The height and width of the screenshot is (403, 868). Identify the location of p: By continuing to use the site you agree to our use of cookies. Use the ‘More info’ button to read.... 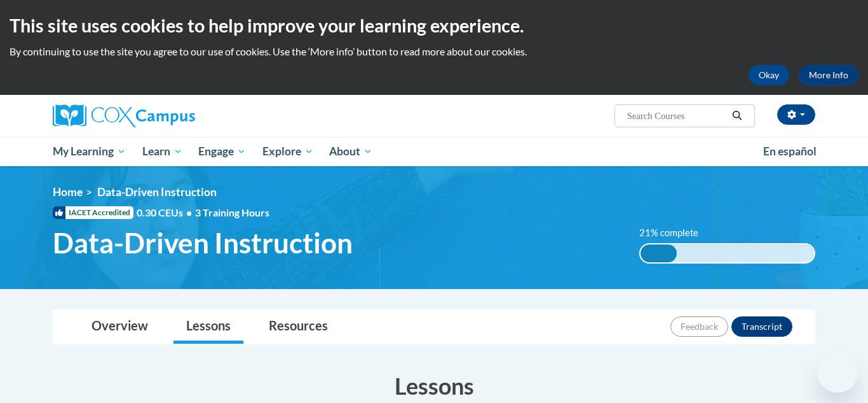
(434, 51).